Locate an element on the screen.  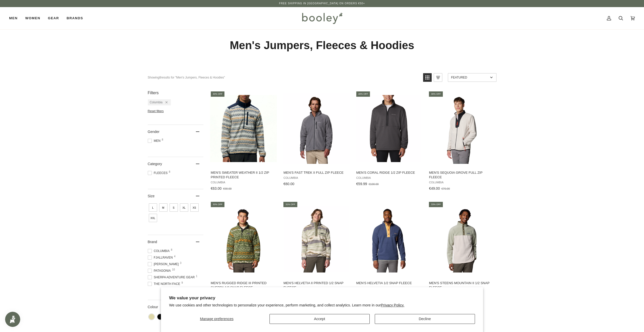
span: Size: M is located at coordinates (163, 208).